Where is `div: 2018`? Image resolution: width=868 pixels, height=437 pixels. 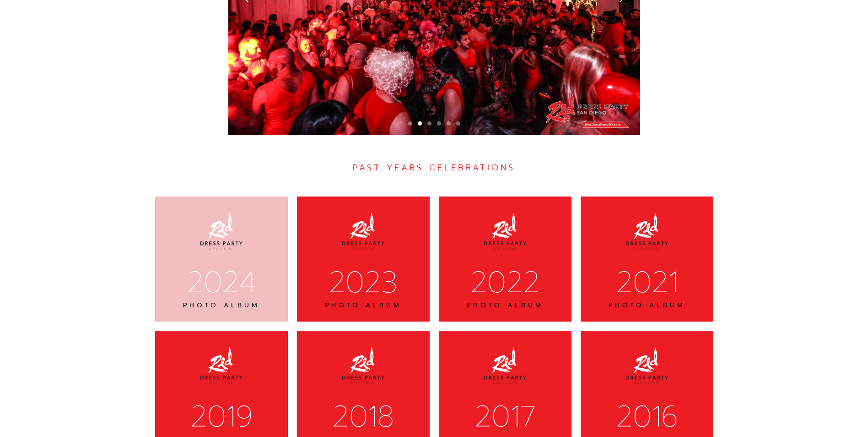 div: 2018 is located at coordinates (363, 416).